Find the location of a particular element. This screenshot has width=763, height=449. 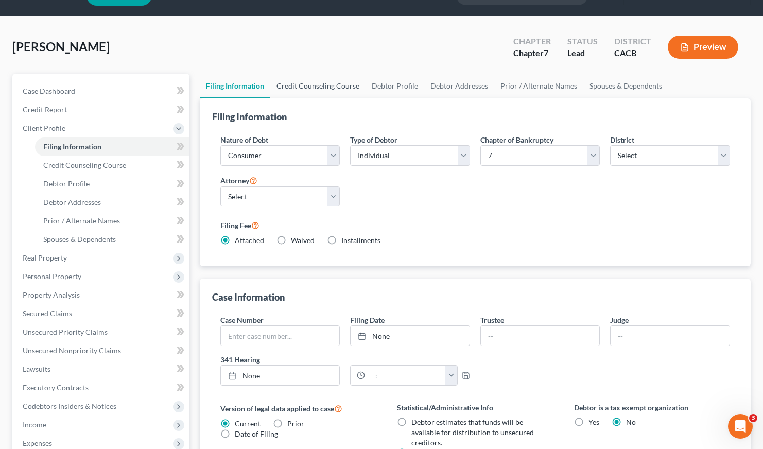

label: Trustee is located at coordinates (492, 320).